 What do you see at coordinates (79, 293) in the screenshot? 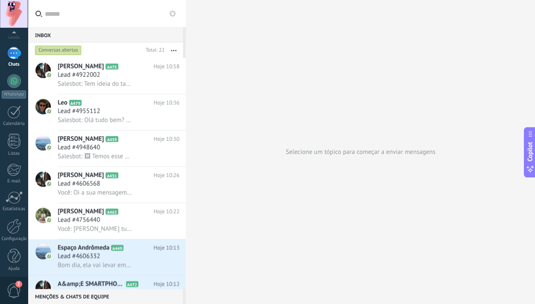
I see `span: Lead #4917142` at bounding box center [79, 293].